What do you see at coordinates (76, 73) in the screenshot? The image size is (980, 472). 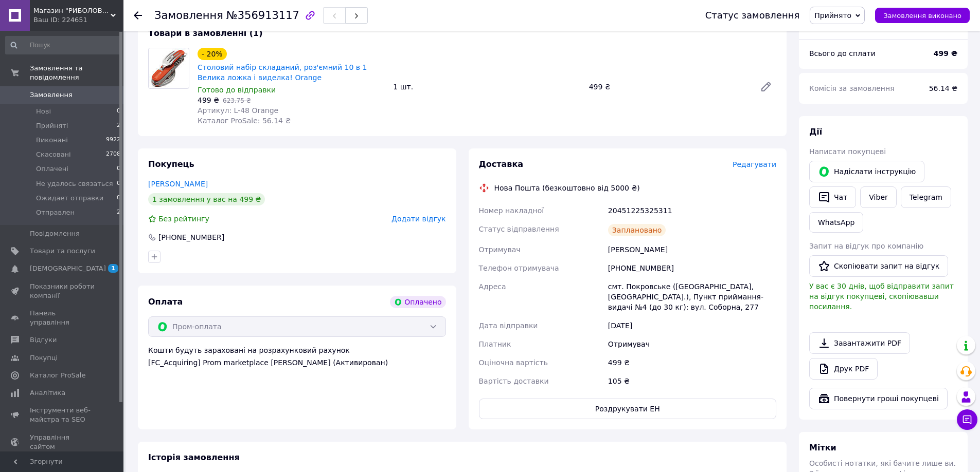 I see `span: Замовлення та повідомлення` at bounding box center [76, 73].